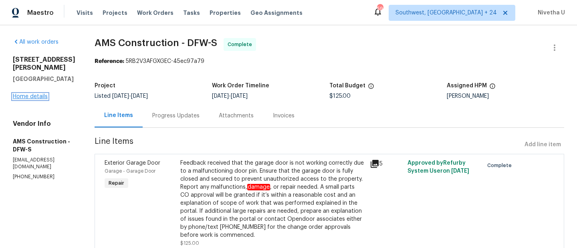  I want to click on b: Reference:, so click(109, 61).